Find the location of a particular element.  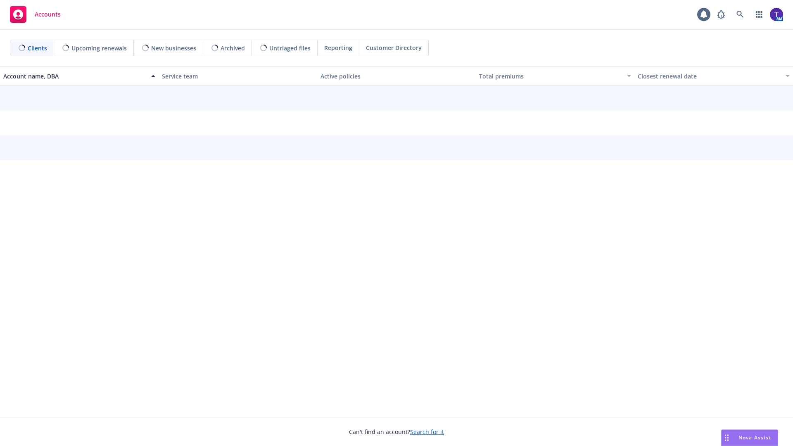

a: Switch app is located at coordinates (759, 14).